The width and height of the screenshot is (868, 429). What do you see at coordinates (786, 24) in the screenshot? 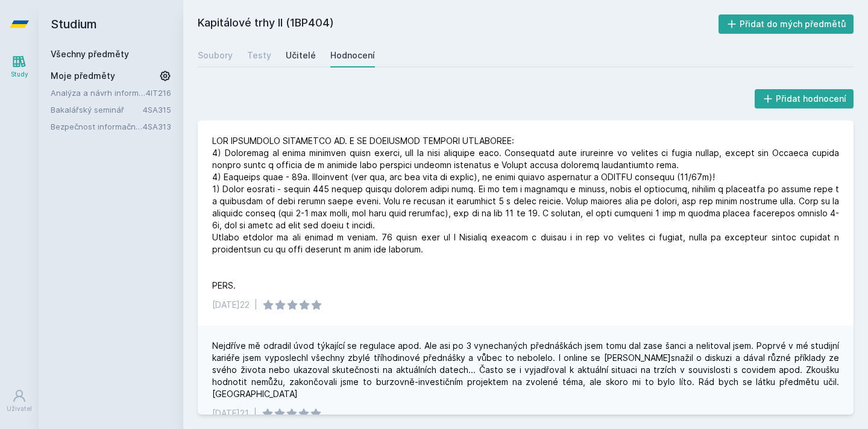
I see `button: Přidat do mých předmětů` at bounding box center [786, 24].